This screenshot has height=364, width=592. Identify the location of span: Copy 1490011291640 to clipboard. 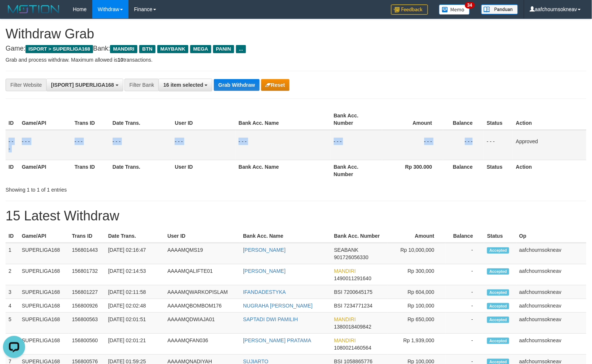
(353, 279).